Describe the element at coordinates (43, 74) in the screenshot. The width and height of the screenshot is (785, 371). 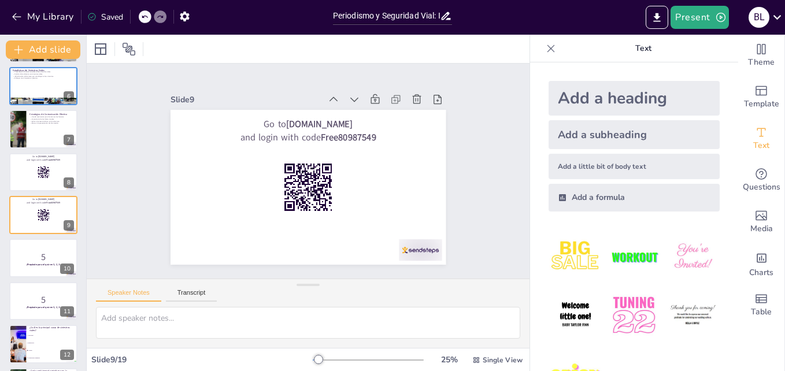
I see `p: Análisis de tendencias en siniestros viales.` at that location.